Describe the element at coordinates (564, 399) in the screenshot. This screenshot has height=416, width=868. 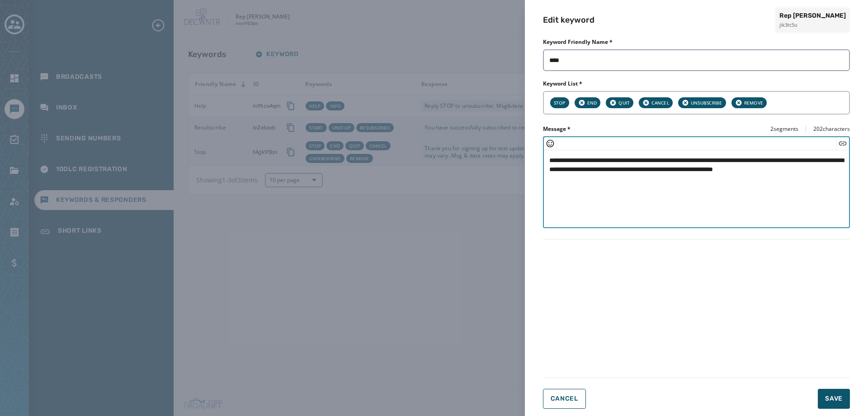
I see `button: Cancel` at that location.